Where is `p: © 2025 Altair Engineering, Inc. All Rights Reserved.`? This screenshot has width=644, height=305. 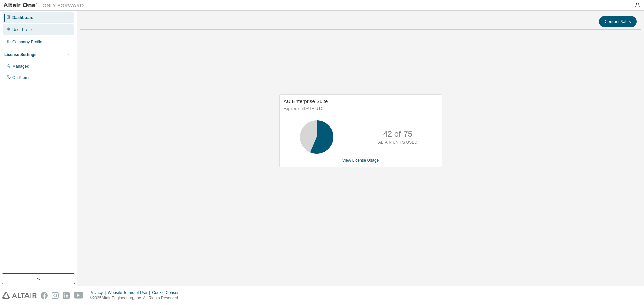
p: © 2025 Altair Engineering, Inc. All Rights Reserved. is located at coordinates (137, 298).